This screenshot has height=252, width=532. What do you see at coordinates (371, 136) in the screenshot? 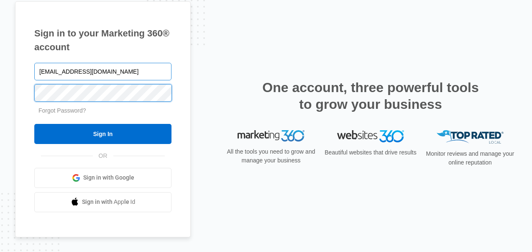
I see `img: Websites 360` at bounding box center [371, 136].